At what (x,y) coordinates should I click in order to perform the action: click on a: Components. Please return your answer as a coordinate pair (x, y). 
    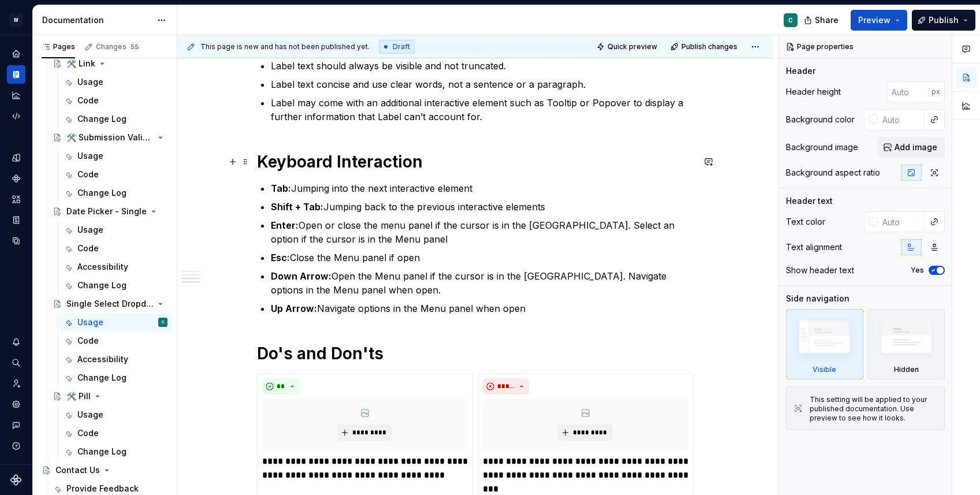
    Looking at the image, I should click on (16, 179).